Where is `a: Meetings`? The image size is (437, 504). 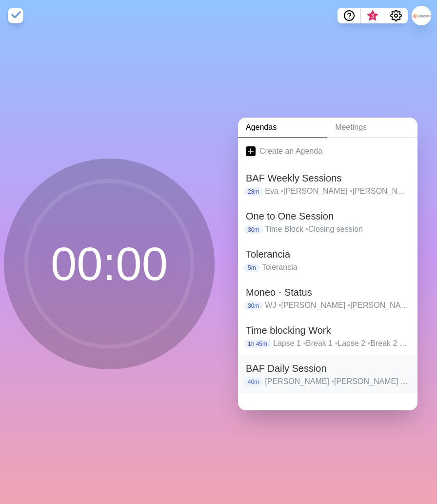 a: Meetings is located at coordinates (372, 127).